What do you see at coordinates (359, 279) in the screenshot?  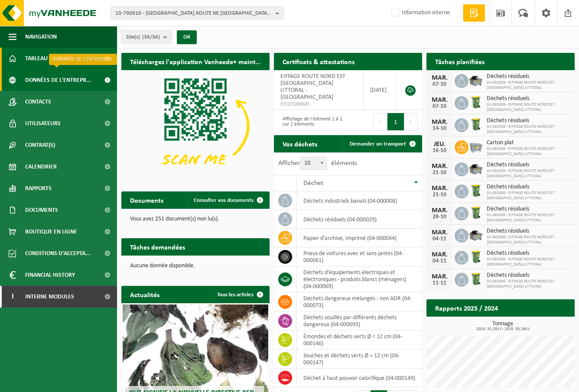 I see `td: déchets d'équipements électriques et électroniques - produits blancs (ménagers) (04-000069)` at bounding box center [359, 279].